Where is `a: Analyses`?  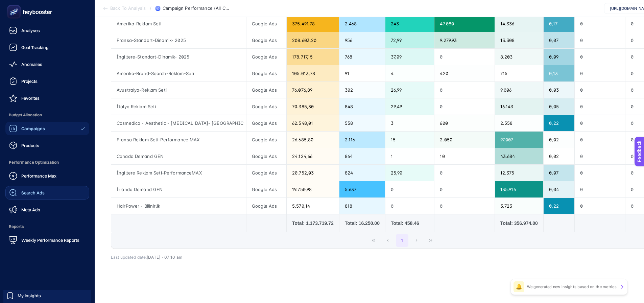
a: Analyses is located at coordinates (47, 30).